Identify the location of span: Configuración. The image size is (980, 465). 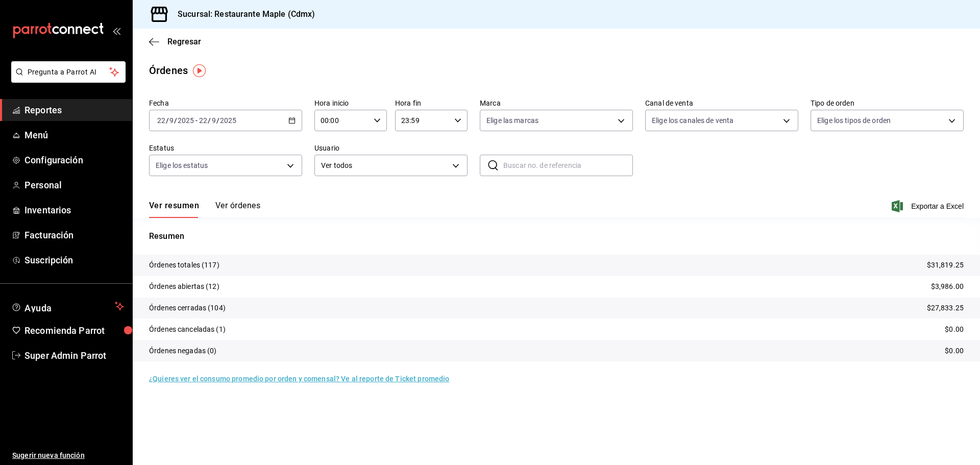
(74, 160).